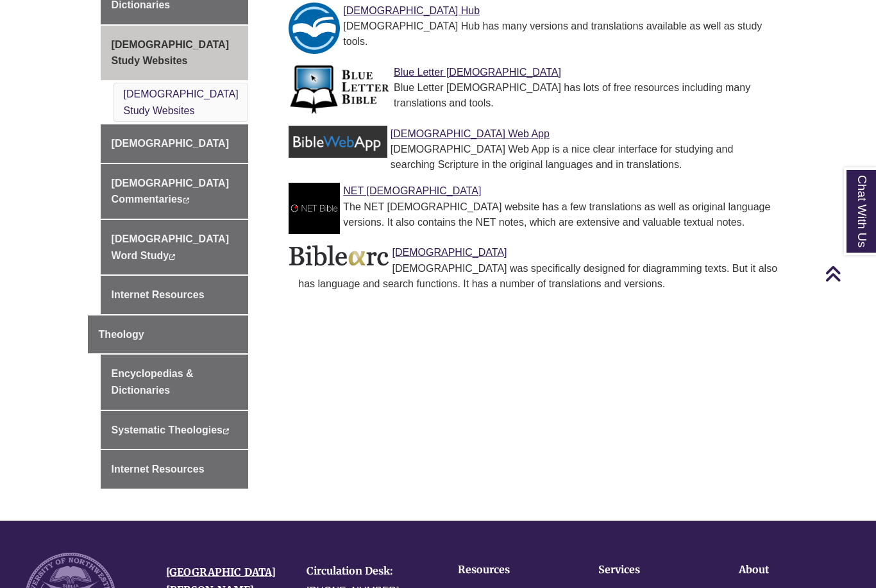 This screenshot has width=876, height=588. I want to click on a: Back to Top, so click(848, 273).